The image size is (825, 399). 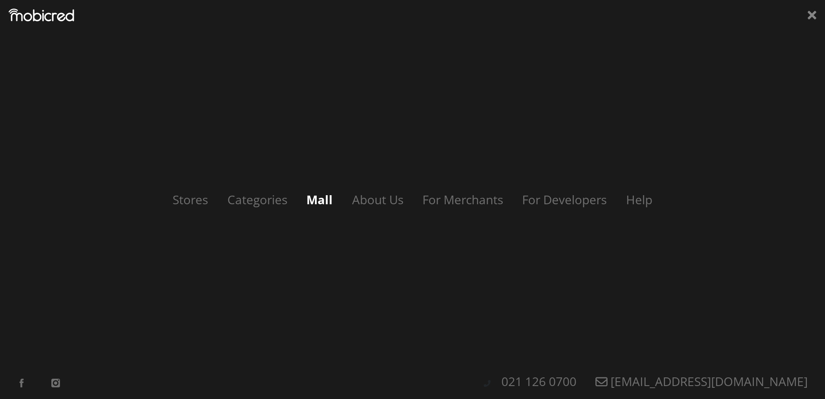 I want to click on a: Categories, so click(x=257, y=199).